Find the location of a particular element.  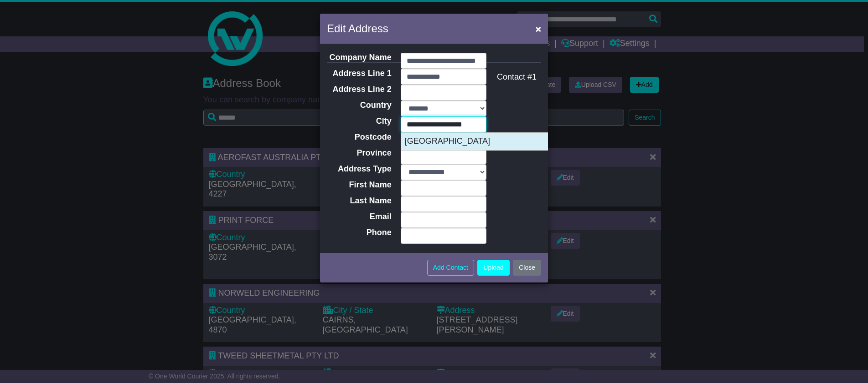

label: Address Type is located at coordinates (358, 169).